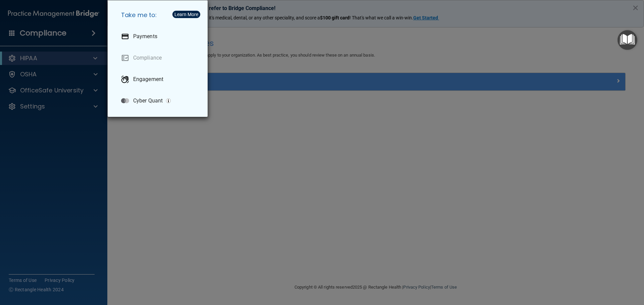 The image size is (644, 305). Describe the element at coordinates (159, 15) in the screenshot. I see `h5: Take me to:` at that location.